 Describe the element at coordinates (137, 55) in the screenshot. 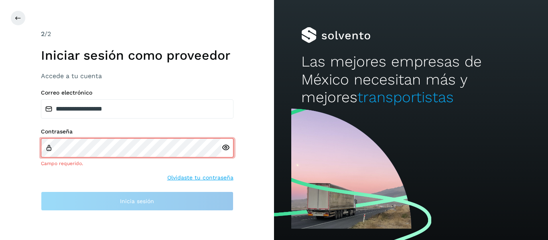

I see `h1: Iniciar sesión como proveedor` at that location.